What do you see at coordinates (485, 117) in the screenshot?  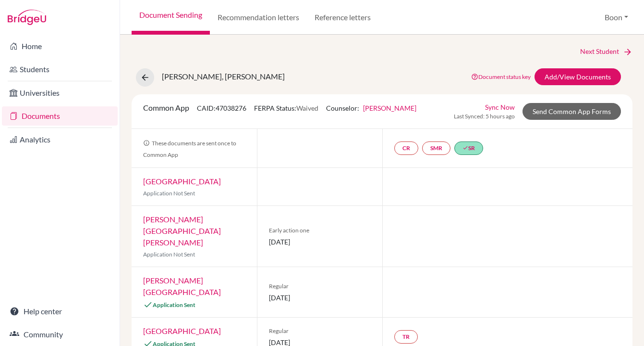 I see `span: Last Synced: 5 hours ago` at bounding box center [485, 117].